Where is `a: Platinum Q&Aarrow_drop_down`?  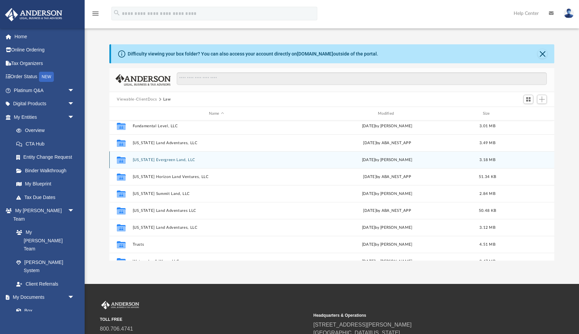 a: Platinum Q&Aarrow_drop_down is located at coordinates (45, 90).